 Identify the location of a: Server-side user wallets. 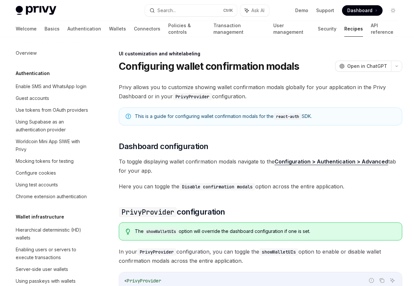
(52, 269).